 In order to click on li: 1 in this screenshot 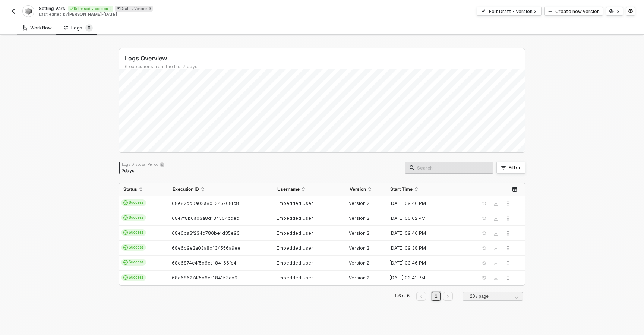, I will do `click(436, 297)`.